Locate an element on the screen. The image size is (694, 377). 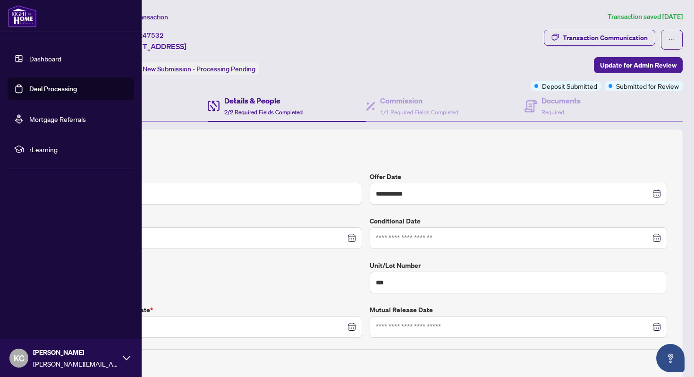
span: Deposit Submitted is located at coordinates (569, 86).